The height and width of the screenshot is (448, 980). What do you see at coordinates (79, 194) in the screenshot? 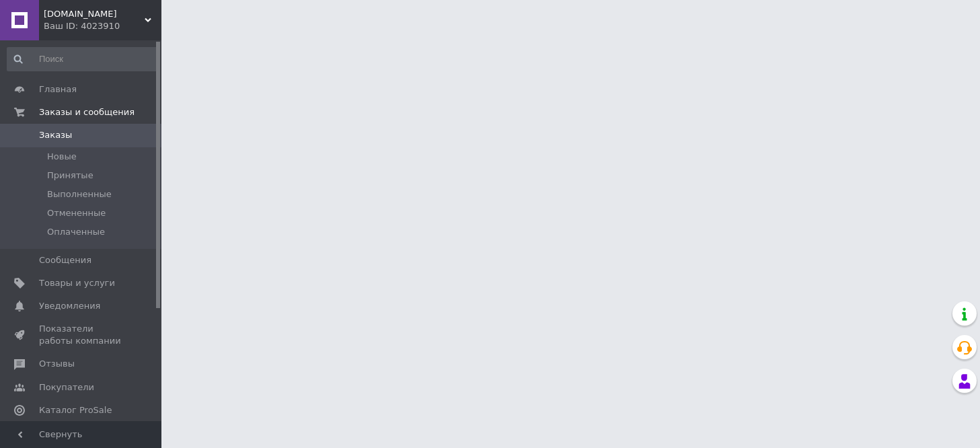
I see `span: Выполненные` at bounding box center [79, 194].